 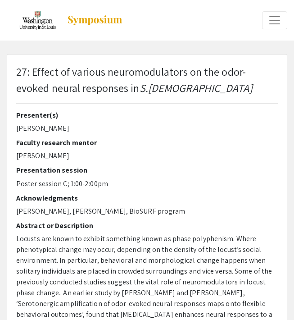 What do you see at coordinates (275, 20) in the screenshot?
I see `button: Expand or Collapse Menu` at bounding box center [275, 20].